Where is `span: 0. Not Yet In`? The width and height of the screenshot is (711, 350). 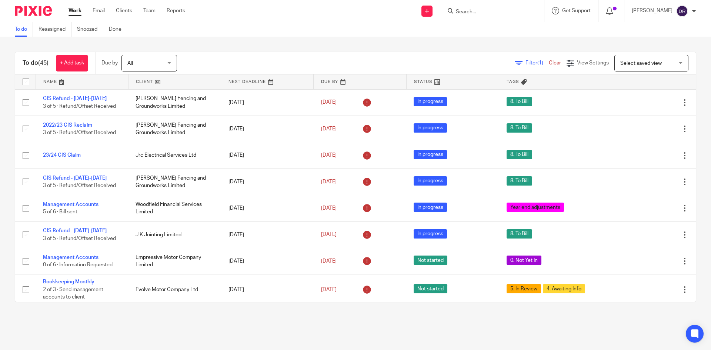 span: 0. Not Yet In is located at coordinates (524, 260).